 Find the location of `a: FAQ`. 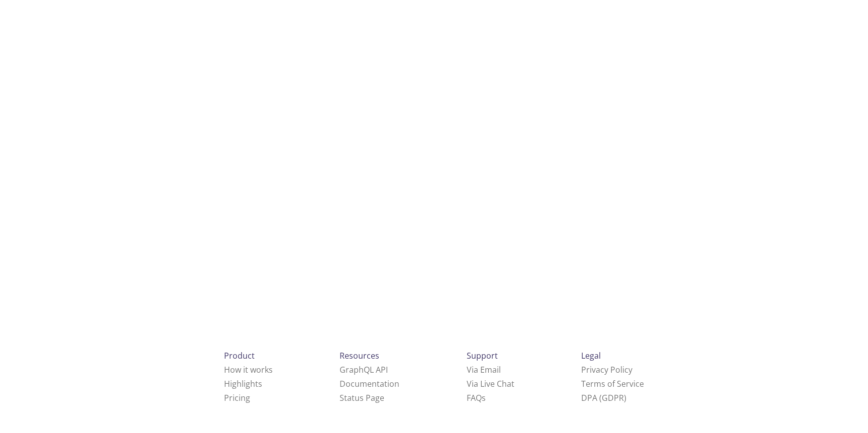

a: FAQ is located at coordinates (476, 398).